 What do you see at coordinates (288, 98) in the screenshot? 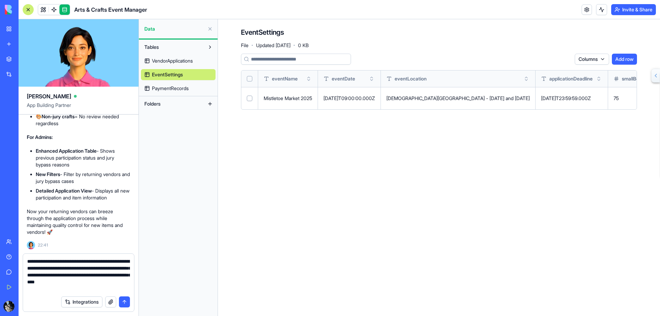
I see `div: Mistletoe Market 2025` at bounding box center [288, 98].